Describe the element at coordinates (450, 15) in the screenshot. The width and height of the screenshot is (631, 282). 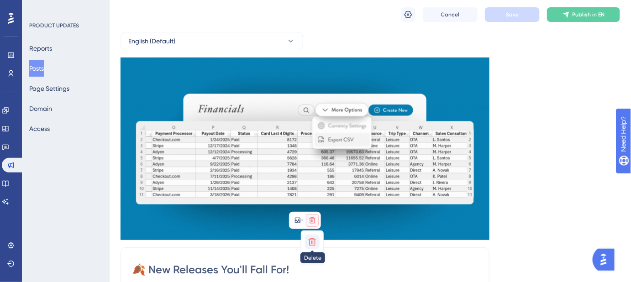
I see `button: Cancel` at that location.